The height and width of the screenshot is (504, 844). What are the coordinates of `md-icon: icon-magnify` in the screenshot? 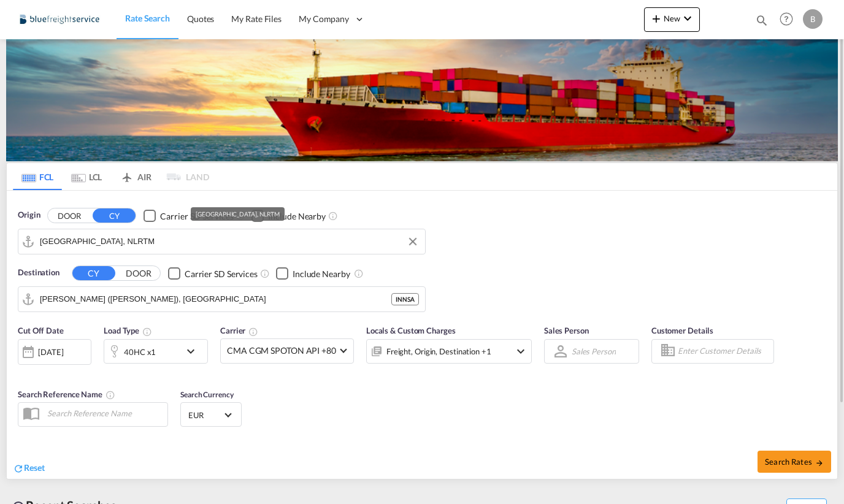 It's located at (762, 20).